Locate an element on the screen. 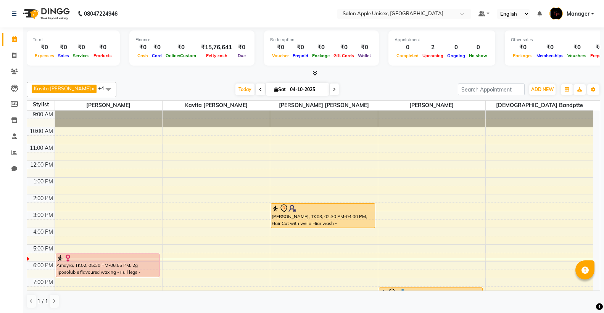 This screenshot has width=604, height=313. span: Card is located at coordinates (157, 56).